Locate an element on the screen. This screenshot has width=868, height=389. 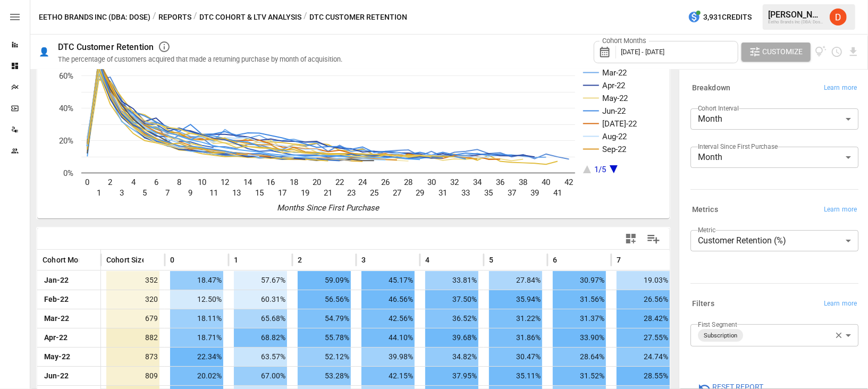
text: 19 is located at coordinates (305, 193).